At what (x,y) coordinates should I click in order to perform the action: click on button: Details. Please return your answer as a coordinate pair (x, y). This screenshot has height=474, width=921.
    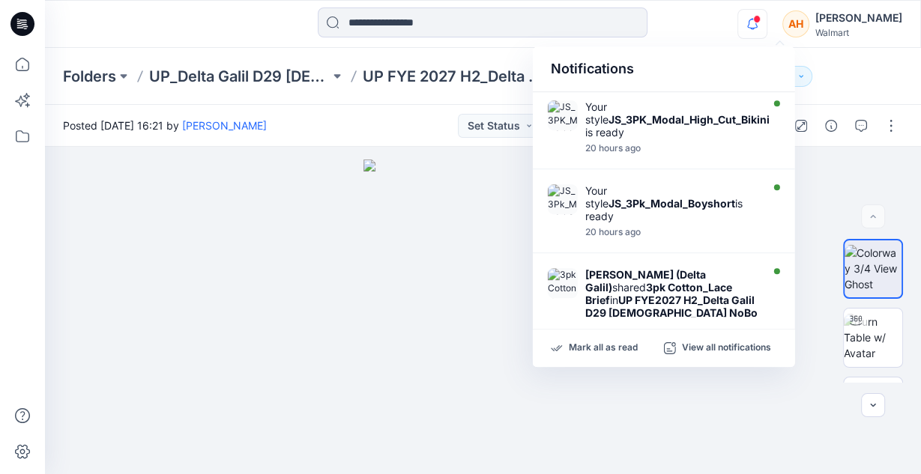
    Looking at the image, I should click on (831, 126).